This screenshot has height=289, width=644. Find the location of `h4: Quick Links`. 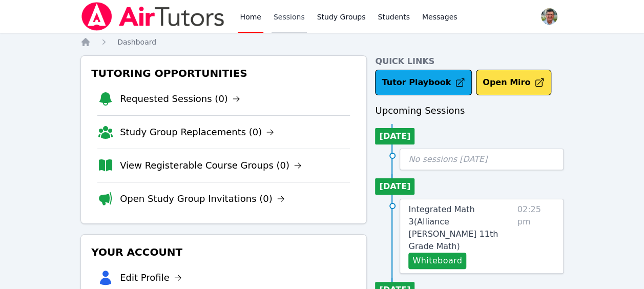

h4: Quick Links is located at coordinates (470, 62).